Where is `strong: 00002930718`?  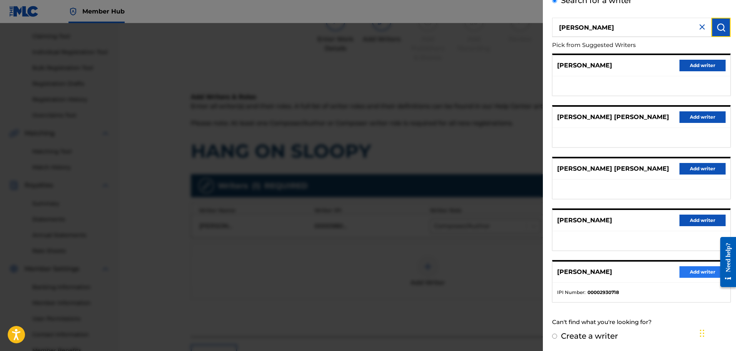 strong: 00002930718 is located at coordinates (603, 292).